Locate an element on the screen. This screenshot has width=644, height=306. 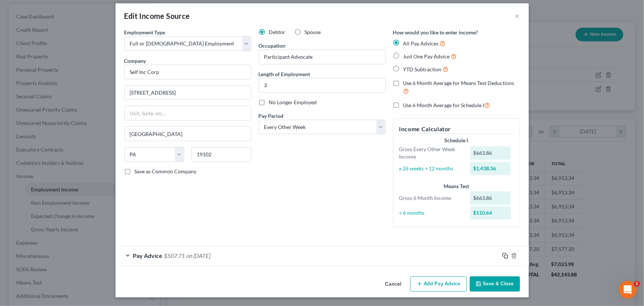
input: Search company by name... is located at coordinates (188, 72).